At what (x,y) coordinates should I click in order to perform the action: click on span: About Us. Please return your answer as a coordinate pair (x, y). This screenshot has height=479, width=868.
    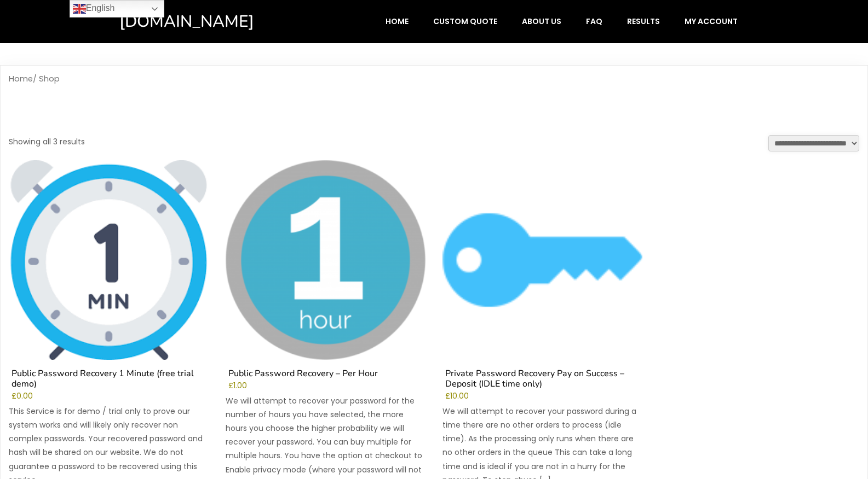
    Looking at the image, I should click on (542, 21).